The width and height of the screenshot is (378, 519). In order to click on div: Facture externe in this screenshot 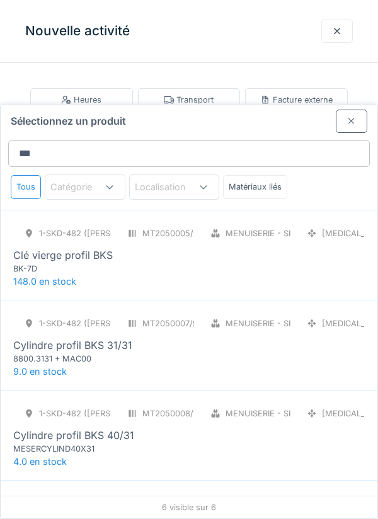, I will do `click(296, 100)`.